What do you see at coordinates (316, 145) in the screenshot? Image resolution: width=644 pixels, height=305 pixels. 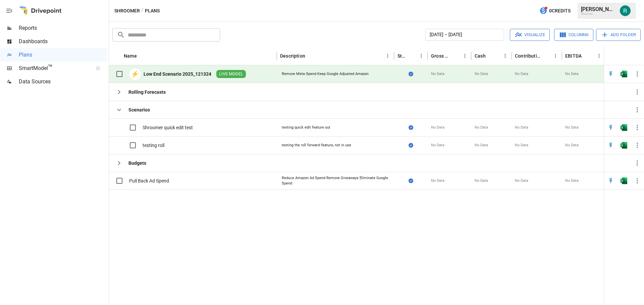 I see `div: testing the roll forward feature, not in use` at bounding box center [316, 145].